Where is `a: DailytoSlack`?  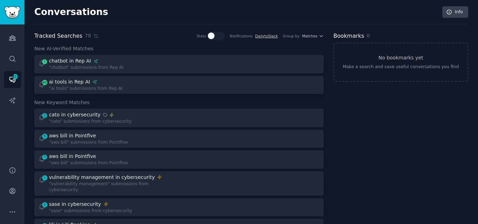
a: DailytoSlack is located at coordinates (266, 36).